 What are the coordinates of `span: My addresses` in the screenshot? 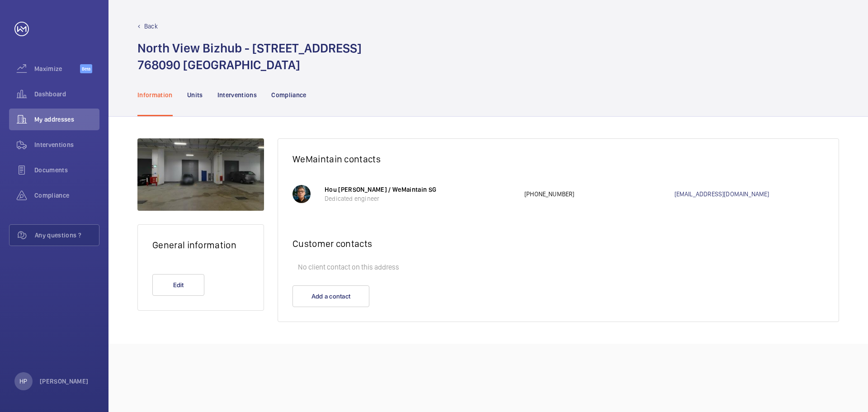 It's located at (67, 119).